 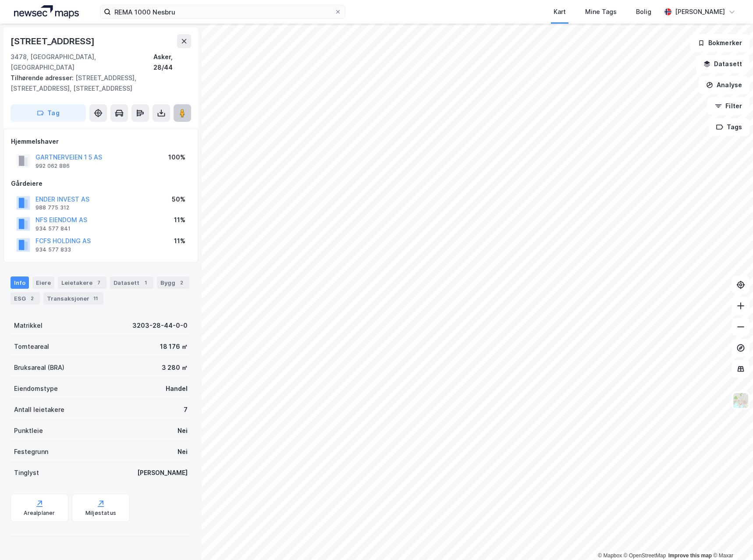 I want to click on div: Handel, so click(x=176, y=388).